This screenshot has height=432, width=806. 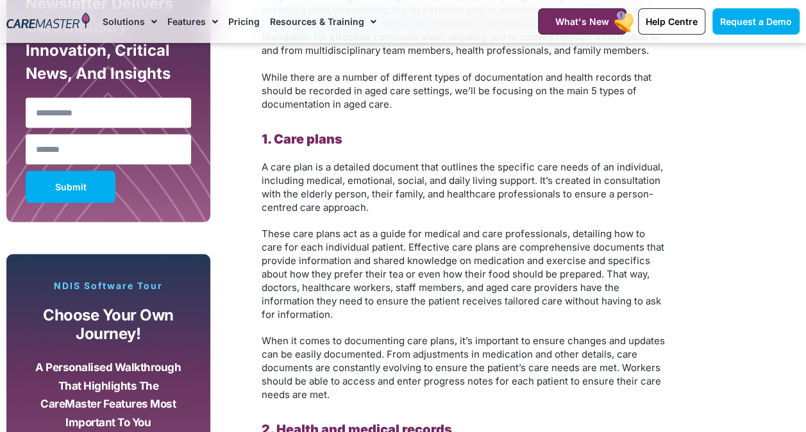 What do you see at coordinates (756, 21) in the screenshot?
I see `span: Request a Demo` at bounding box center [756, 21].